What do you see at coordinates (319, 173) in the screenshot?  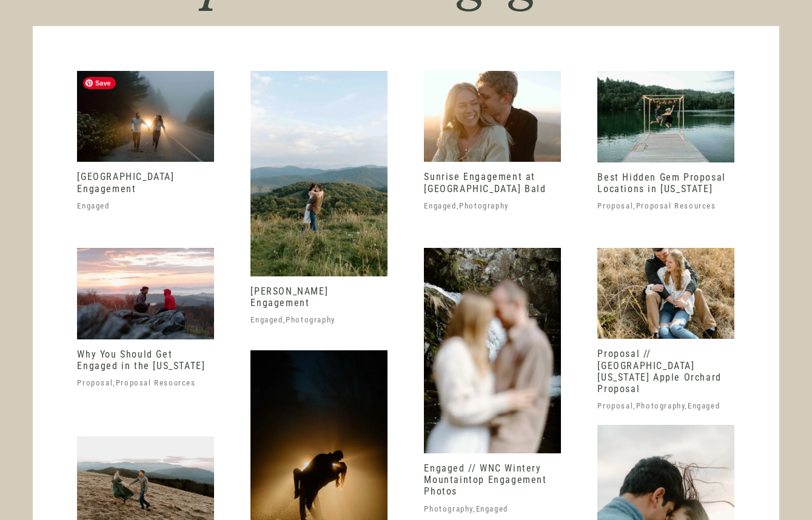 I see `a: Max Patch Engagement` at bounding box center [319, 173].